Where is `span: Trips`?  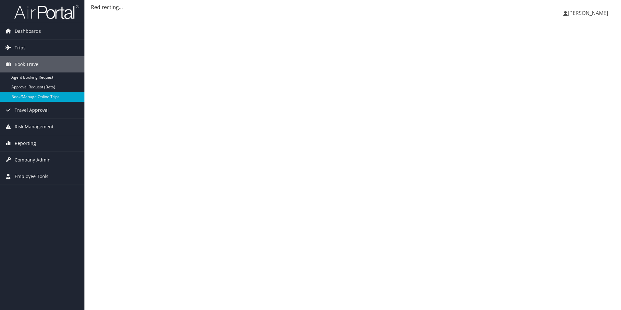
span: Trips is located at coordinates (20, 48).